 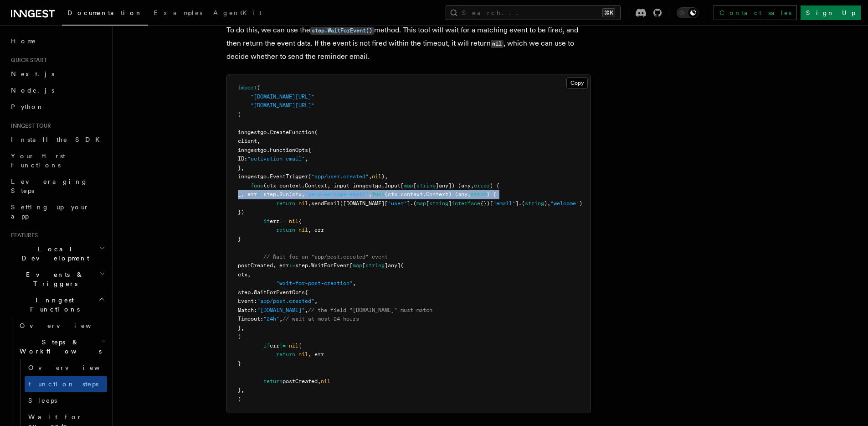 What do you see at coordinates (831, 13) in the screenshot?
I see `a: Sign Up` at bounding box center [831, 13].